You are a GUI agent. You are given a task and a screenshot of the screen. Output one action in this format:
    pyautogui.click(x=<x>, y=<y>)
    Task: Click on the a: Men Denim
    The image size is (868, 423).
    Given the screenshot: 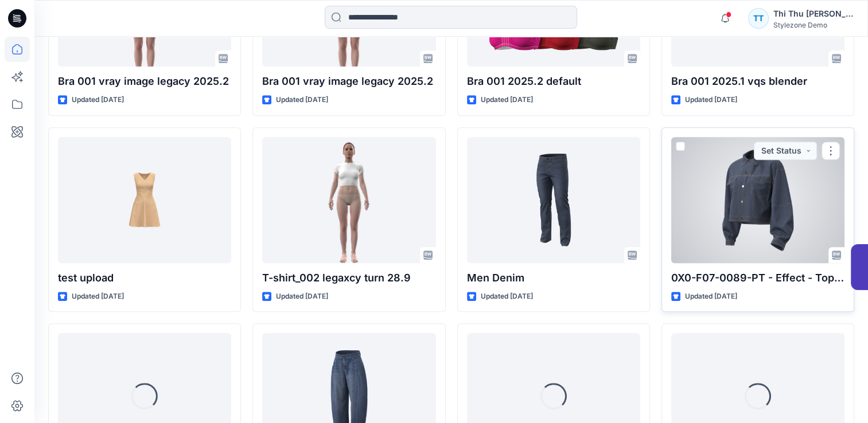 What is the action you would take?
    pyautogui.click(x=554, y=200)
    